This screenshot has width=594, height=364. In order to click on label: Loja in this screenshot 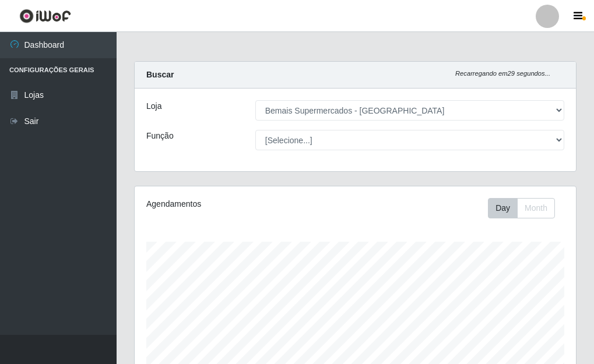, I will do `click(154, 106)`.